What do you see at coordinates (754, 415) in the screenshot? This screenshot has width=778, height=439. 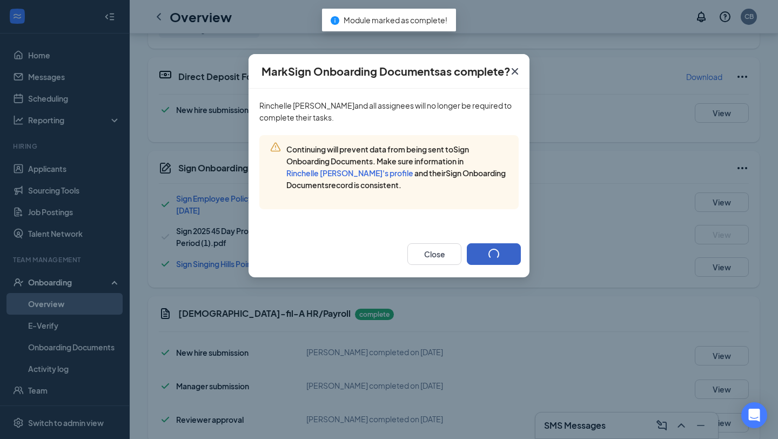 I see `div: Open Intercom Messenger` at bounding box center [754, 415].